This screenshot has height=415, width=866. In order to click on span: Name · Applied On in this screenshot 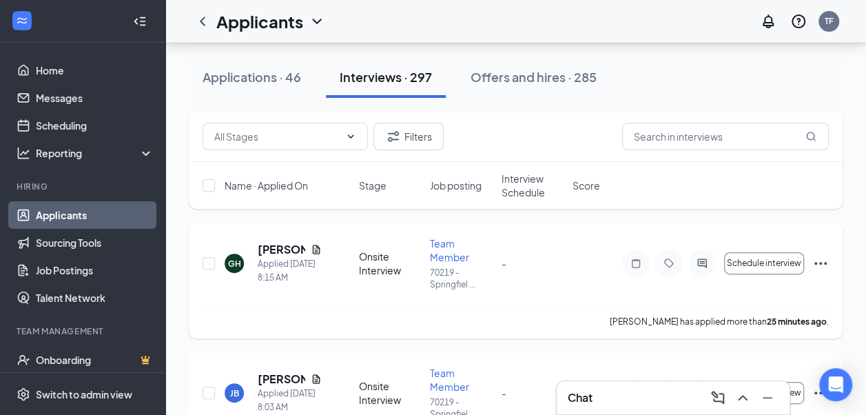, I will do `click(266, 185)`.